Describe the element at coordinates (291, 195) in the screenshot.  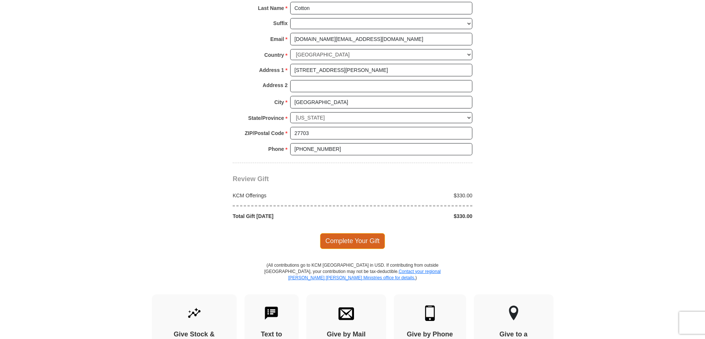
I see `div: KCM Offerings` at that location.